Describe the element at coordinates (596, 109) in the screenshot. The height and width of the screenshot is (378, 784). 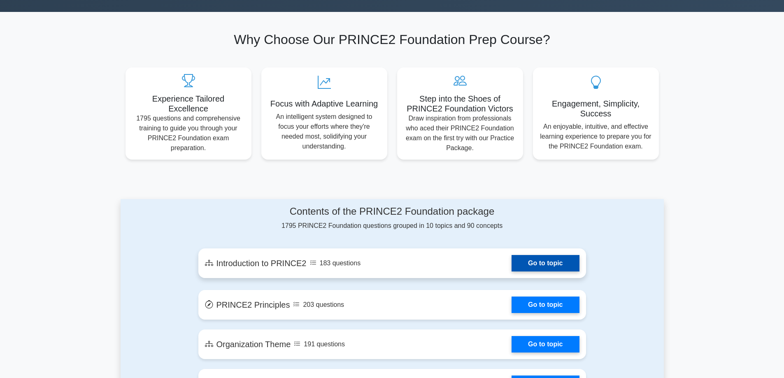
I see `h5: Engagement, Simplicity, Success` at that location.